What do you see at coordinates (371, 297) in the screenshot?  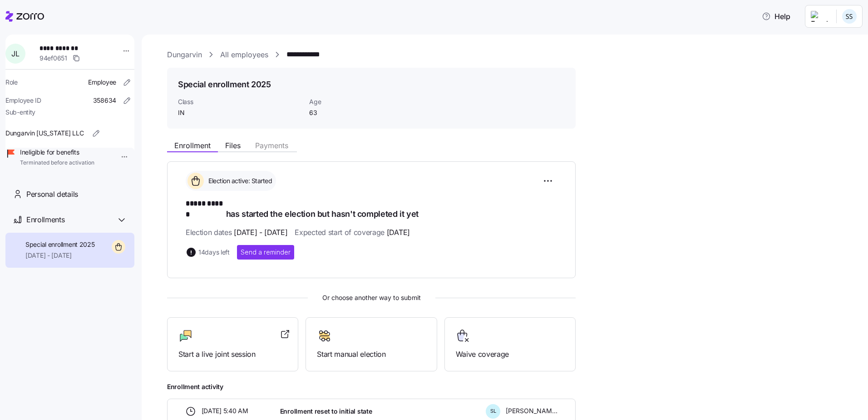 I see `span: Or choose another way to submit` at bounding box center [371, 297].